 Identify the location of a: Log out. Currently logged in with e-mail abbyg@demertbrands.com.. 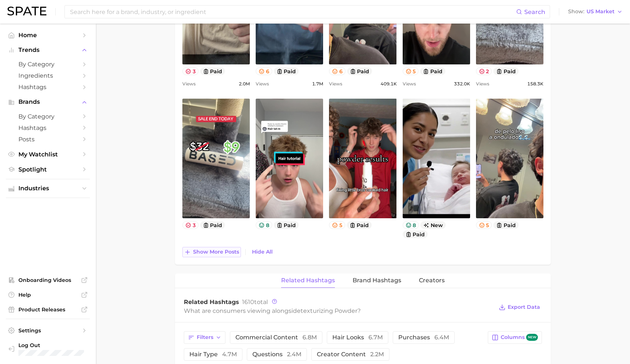
(48, 349).